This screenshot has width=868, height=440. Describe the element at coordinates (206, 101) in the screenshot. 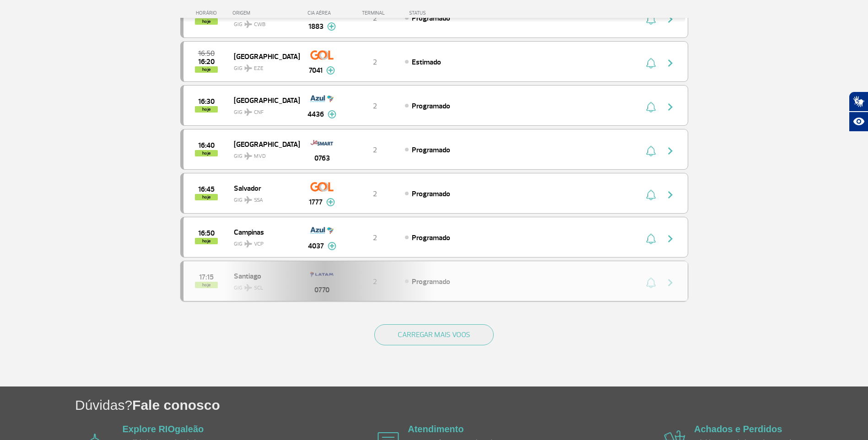

I see `span: 2025-09-29 16:30:00` at that location.